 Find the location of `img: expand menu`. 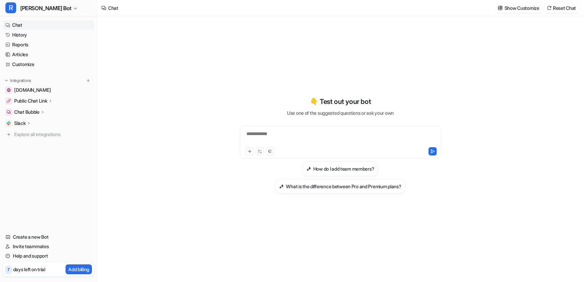

img: expand menu is located at coordinates (6, 80).